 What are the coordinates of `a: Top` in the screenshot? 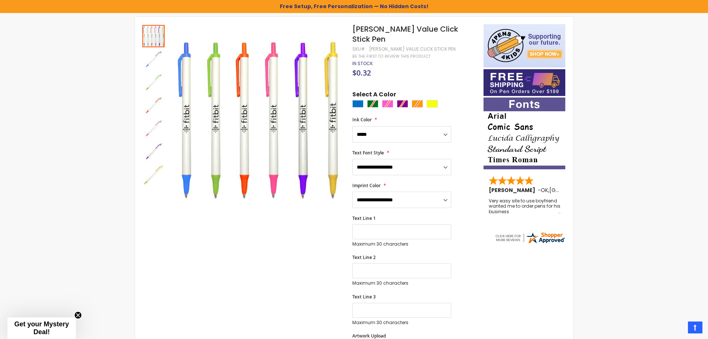 It's located at (695, 327).